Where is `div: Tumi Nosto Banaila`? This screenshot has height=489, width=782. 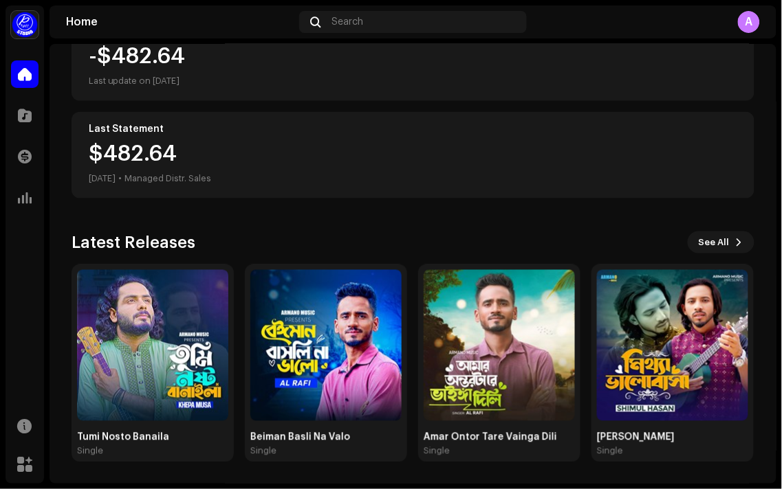
div: Tumi Nosto Banaila is located at coordinates (153, 438).